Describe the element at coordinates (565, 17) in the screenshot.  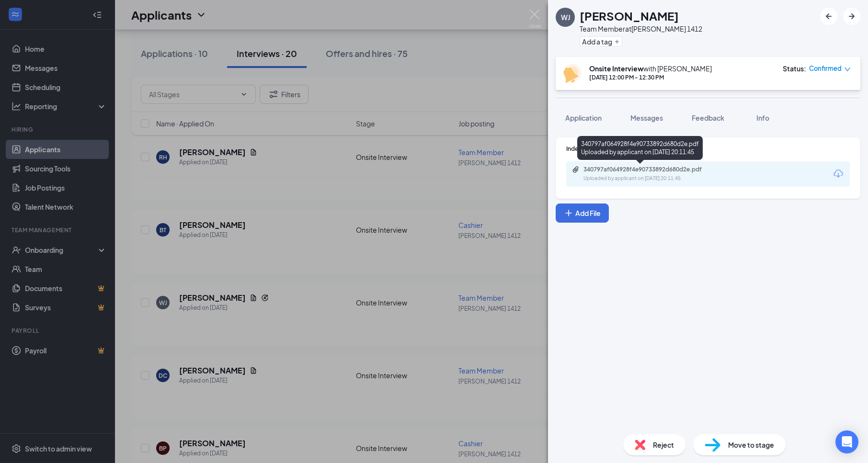
I see `div: WJ` at that location.